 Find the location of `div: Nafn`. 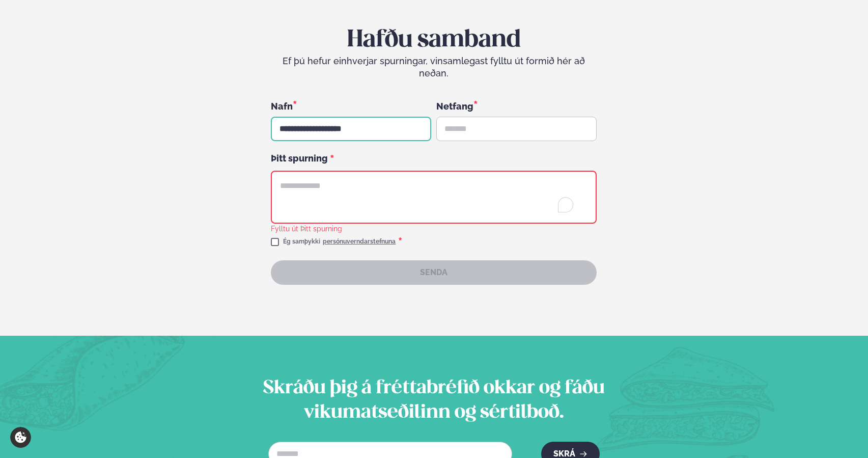

div: Nafn is located at coordinates (350, 106).